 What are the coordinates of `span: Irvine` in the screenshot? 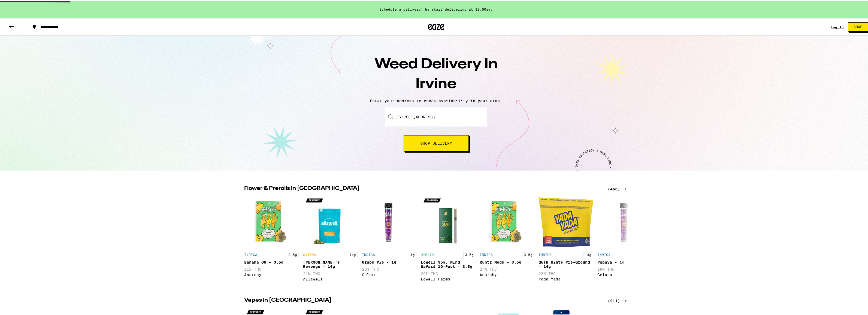 It's located at (436, 83).